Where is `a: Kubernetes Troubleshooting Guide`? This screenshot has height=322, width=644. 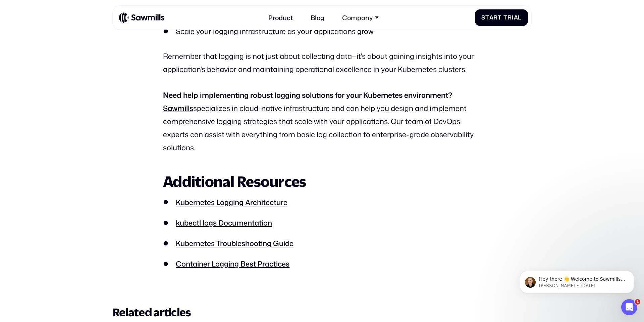 a: Kubernetes Troubleshooting Guide is located at coordinates (235, 243).